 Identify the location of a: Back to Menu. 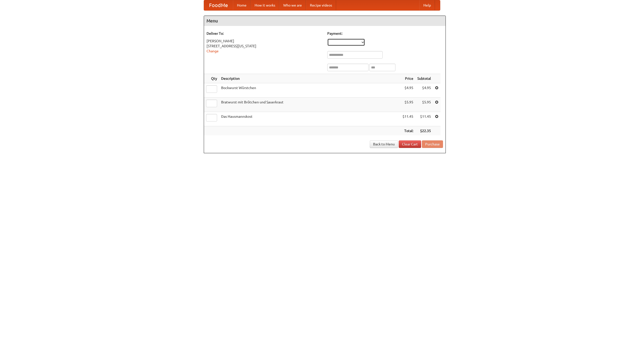
(384, 144).